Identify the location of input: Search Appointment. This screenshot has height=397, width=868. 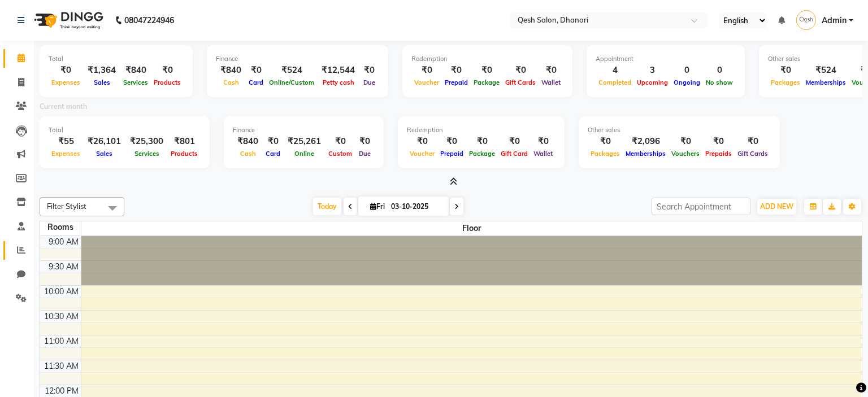
(701, 206).